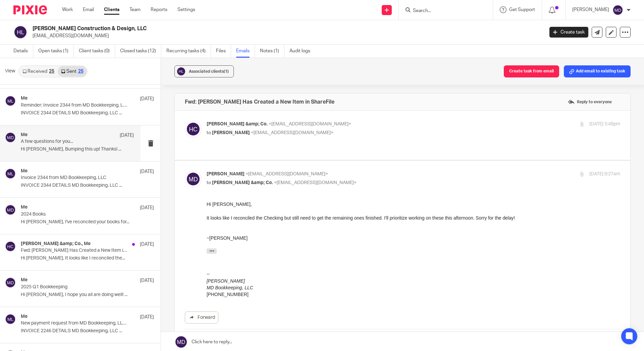 The image size is (644, 351). Describe the element at coordinates (10, 71) in the screenshot. I see `span: View` at that location.